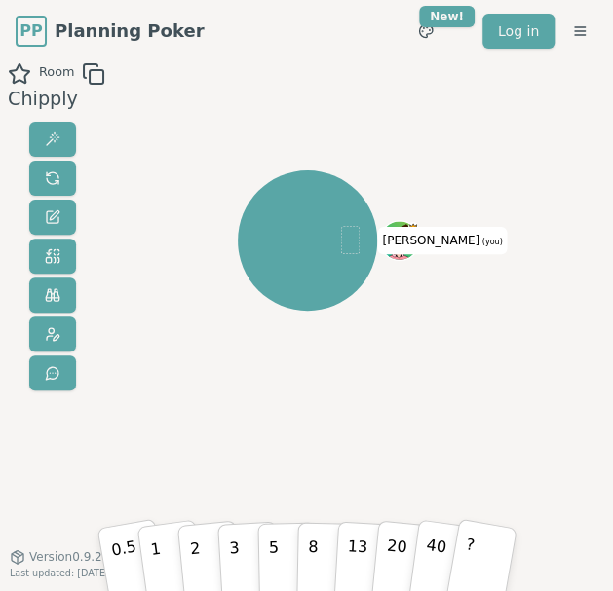  What do you see at coordinates (56, 99) in the screenshot?
I see `div: Chipply` at bounding box center [56, 99].